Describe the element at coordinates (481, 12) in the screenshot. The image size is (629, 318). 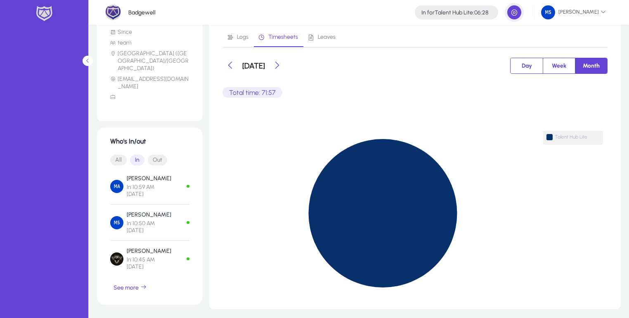
I see `span: 06:28` at that location.